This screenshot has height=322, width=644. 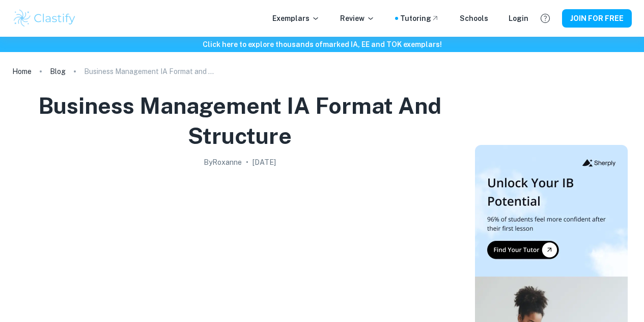 What do you see at coordinates (296, 18) in the screenshot?
I see `p: Exemplars` at bounding box center [296, 18].